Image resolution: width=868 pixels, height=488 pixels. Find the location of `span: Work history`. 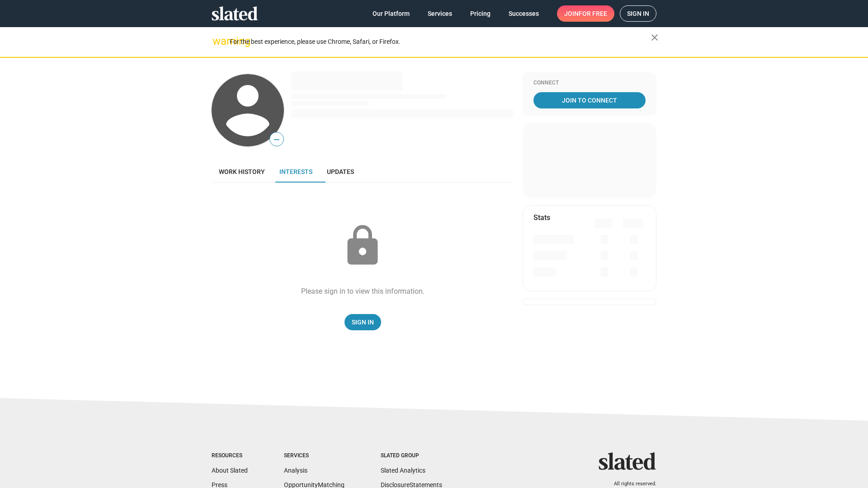

span: Work history is located at coordinates (242, 172).